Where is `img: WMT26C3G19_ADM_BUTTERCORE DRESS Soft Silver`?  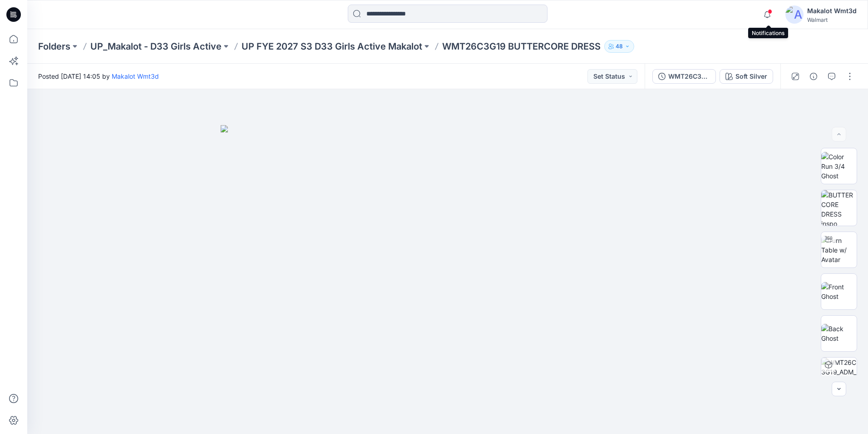 img: WMT26C3G19_ADM_BUTTERCORE DRESS Soft Silver is located at coordinates (840, 375).